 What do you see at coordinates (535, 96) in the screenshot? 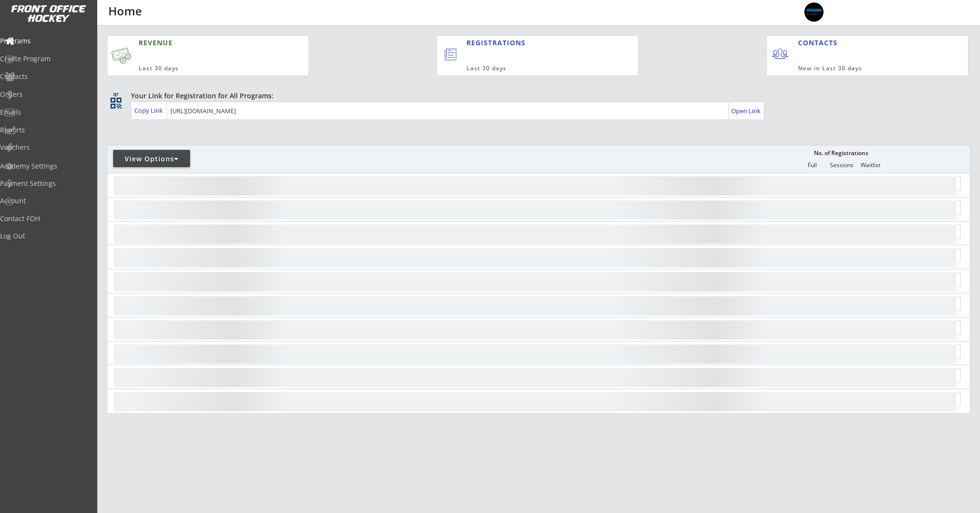
I see `div: Your Link for Registration for All Programs:` at bounding box center [535, 96].